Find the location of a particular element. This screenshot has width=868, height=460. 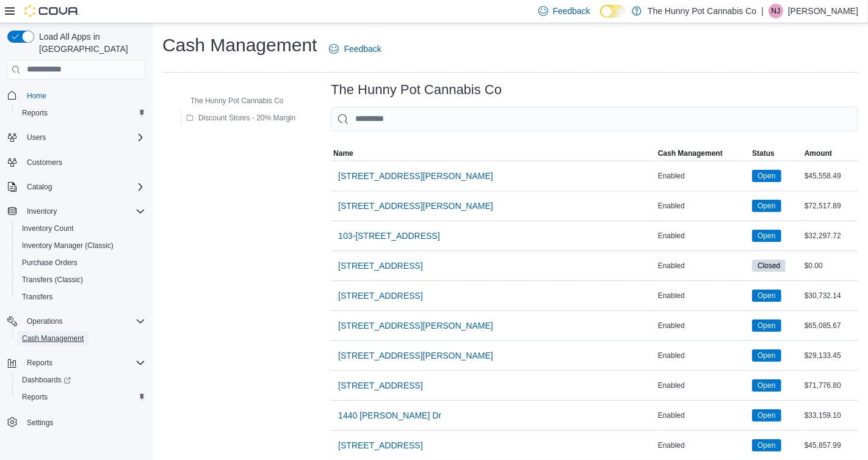

div: $32,297.72 is located at coordinates (830, 236).